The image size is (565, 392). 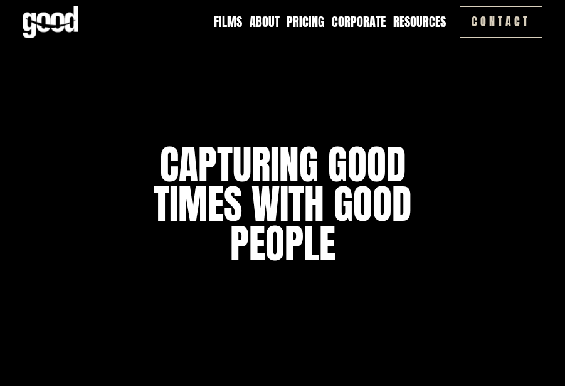 What do you see at coordinates (419, 22) in the screenshot?
I see `a: folder dropdown` at bounding box center [419, 22].